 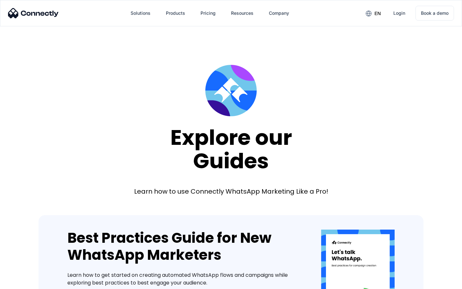 What do you see at coordinates (279, 13) in the screenshot?
I see `div: Company` at bounding box center [279, 13].